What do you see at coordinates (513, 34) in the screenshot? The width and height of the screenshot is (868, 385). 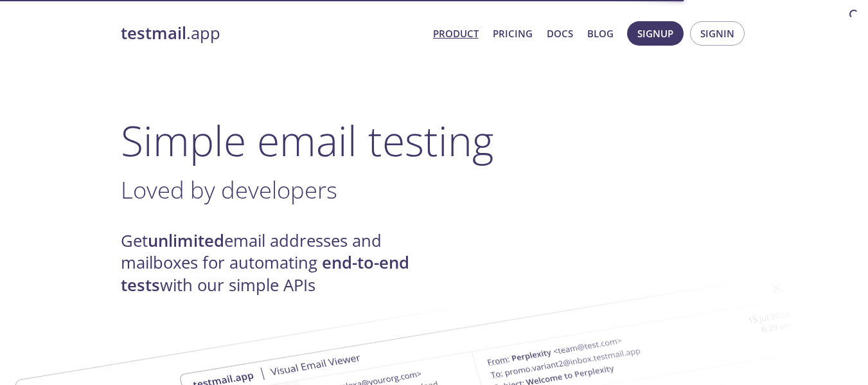 I see `a: Pricing` at bounding box center [513, 34].